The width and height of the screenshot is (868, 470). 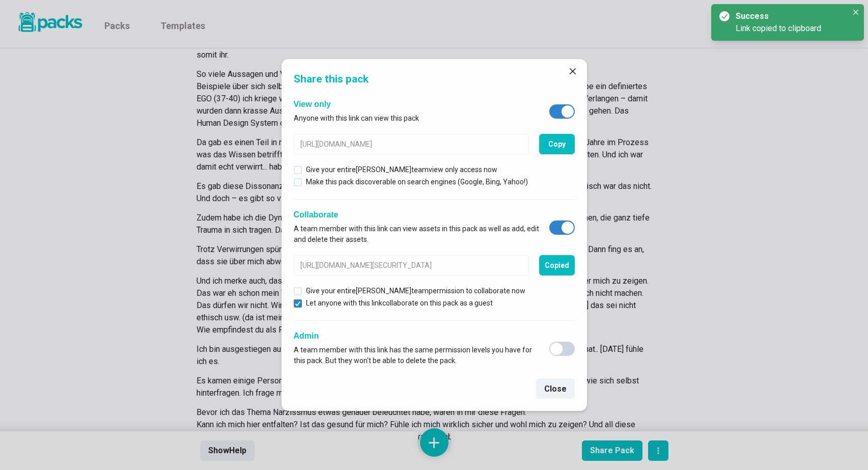 What do you see at coordinates (356, 118) in the screenshot?
I see `p: Anyone with this link can view this pack` at bounding box center [356, 118].